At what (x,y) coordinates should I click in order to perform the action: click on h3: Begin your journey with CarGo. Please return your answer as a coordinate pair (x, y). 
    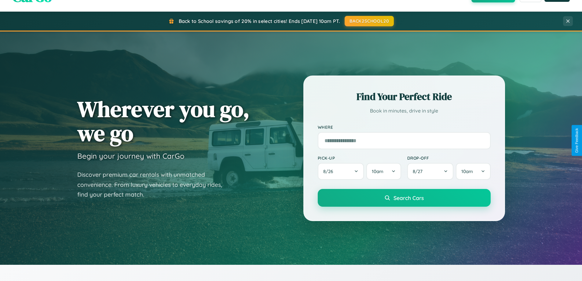
    Looking at the image, I should click on (131, 156).